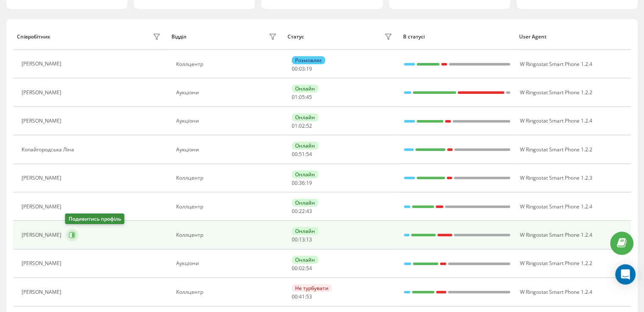  What do you see at coordinates (34, 37) in the screenshot?
I see `div: Співробітник` at bounding box center [34, 37].